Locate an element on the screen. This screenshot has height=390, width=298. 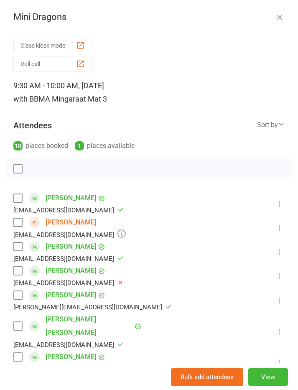
button: Bulk add attendees is located at coordinates (207, 377).